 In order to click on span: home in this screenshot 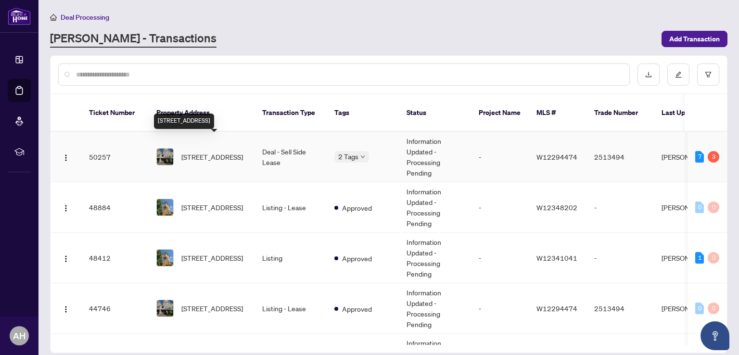, I will do `click(53, 17)`.